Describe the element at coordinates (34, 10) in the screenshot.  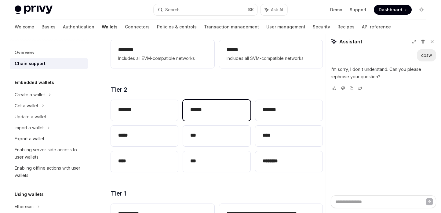
I see `img: light logo` at that location.